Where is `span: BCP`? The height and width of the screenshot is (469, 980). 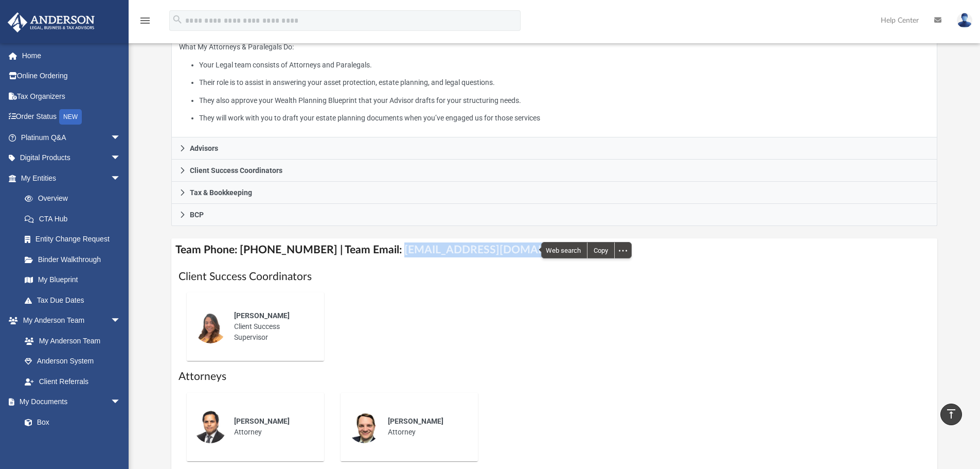 span: BCP is located at coordinates (196, 215).